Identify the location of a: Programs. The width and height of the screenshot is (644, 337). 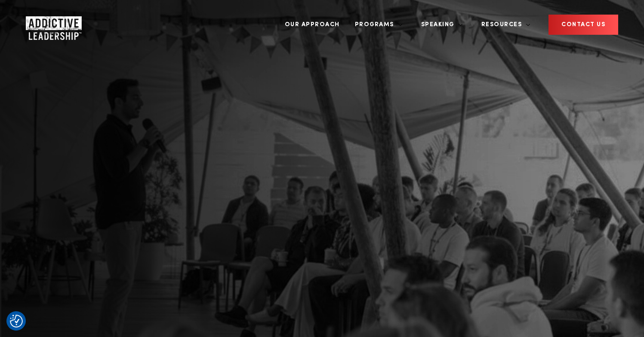
(375, 24).